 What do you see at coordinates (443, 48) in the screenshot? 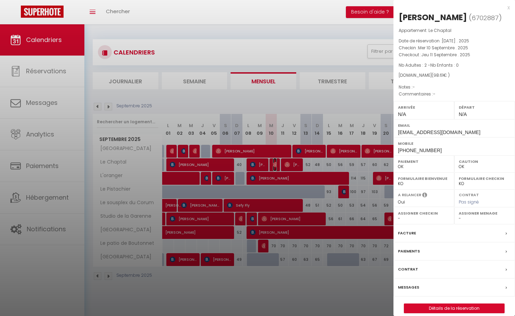
I see `span: Mer 10 Septembre . 2025` at bounding box center [443, 48].